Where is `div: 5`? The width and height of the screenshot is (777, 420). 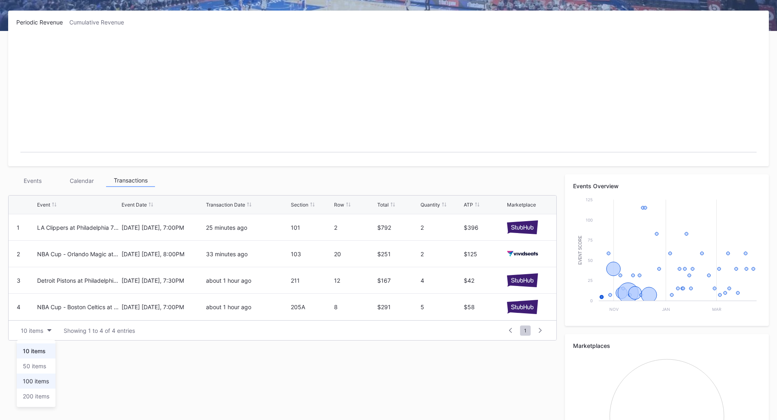
div: 5 is located at coordinates (441, 307).